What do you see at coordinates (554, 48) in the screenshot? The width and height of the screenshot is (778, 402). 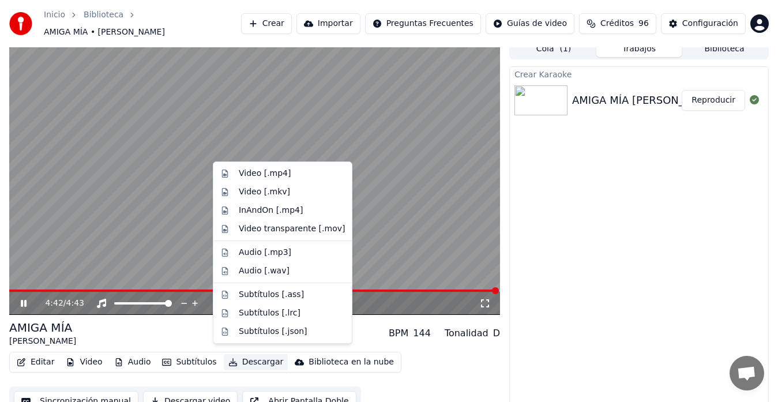 I see `button: Cola` at bounding box center [554, 48].